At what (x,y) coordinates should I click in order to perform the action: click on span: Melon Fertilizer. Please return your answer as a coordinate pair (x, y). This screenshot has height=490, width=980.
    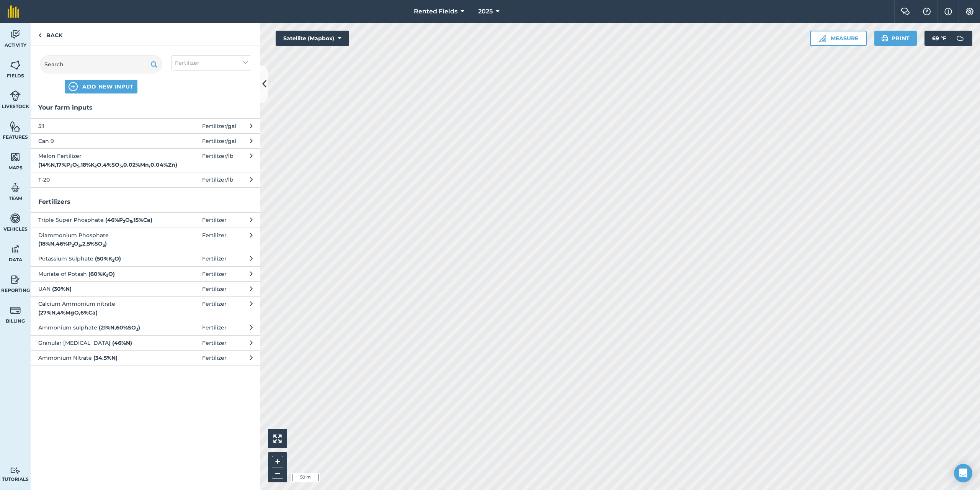
    Looking at the image, I should click on (101, 160).